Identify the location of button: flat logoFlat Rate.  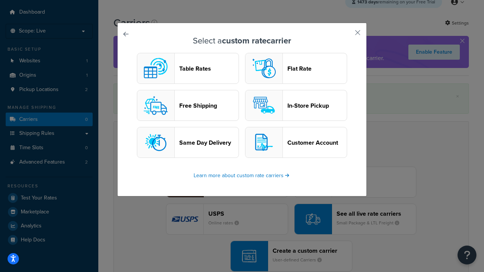
(296, 68).